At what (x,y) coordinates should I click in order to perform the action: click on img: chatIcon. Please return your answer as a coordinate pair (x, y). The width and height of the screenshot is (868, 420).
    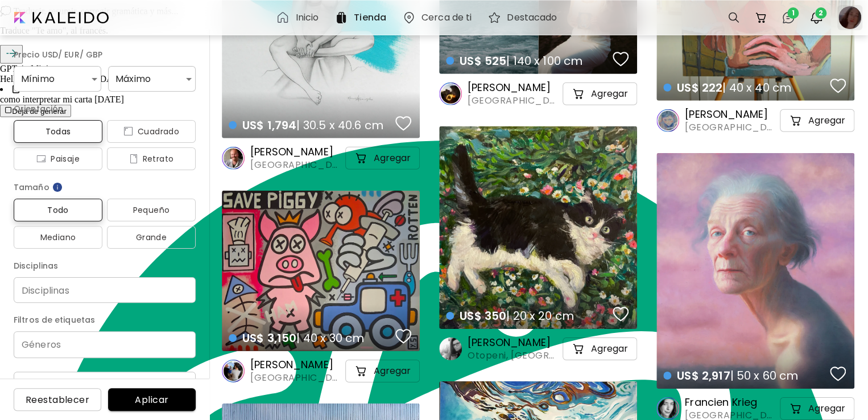
    Looking at the image, I should click on (788, 18).